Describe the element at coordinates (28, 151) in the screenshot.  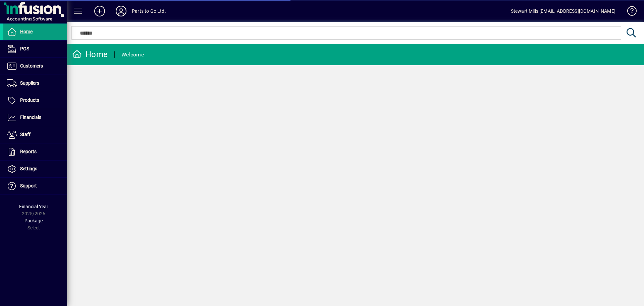
I see `span: Reports` at that location.